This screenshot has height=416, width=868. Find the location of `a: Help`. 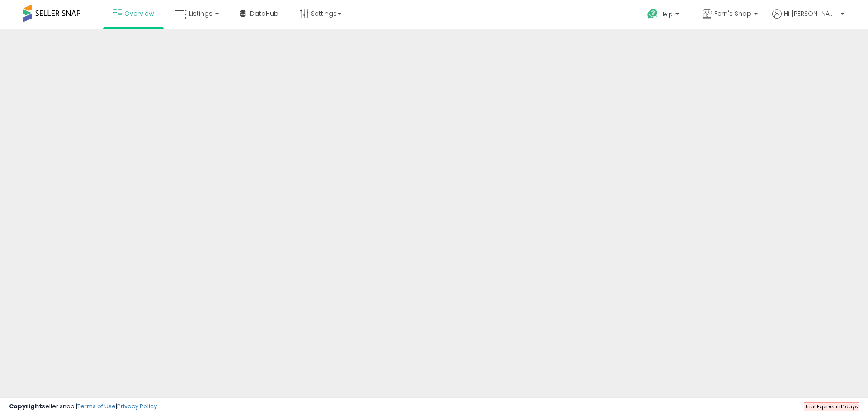

a: Help is located at coordinates (664, 16).